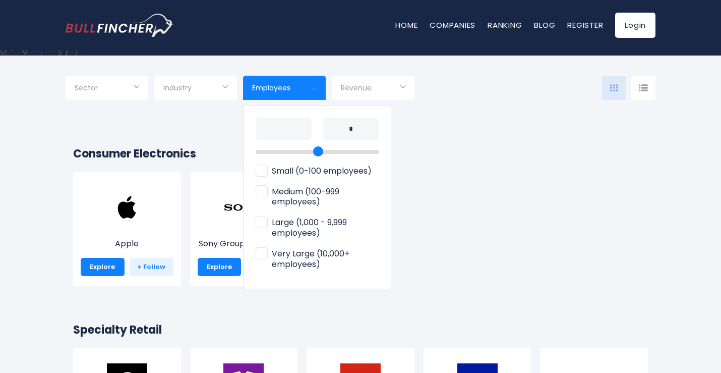  What do you see at coordinates (505, 25) in the screenshot?
I see `a: Ranking` at bounding box center [505, 25].